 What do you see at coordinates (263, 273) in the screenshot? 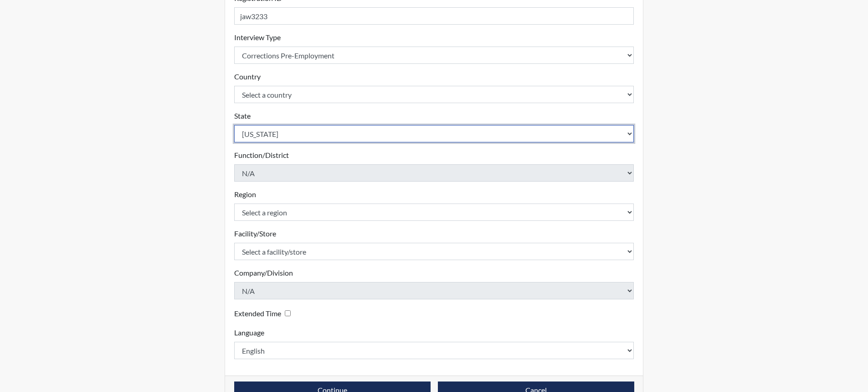
I see `label: Company/Division` at bounding box center [263, 273].